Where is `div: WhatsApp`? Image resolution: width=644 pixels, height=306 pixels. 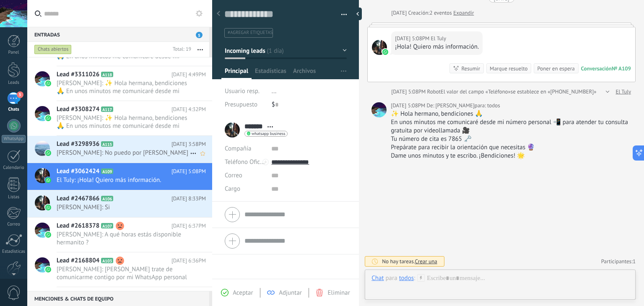 div: WhatsApp is located at coordinates (14, 139).